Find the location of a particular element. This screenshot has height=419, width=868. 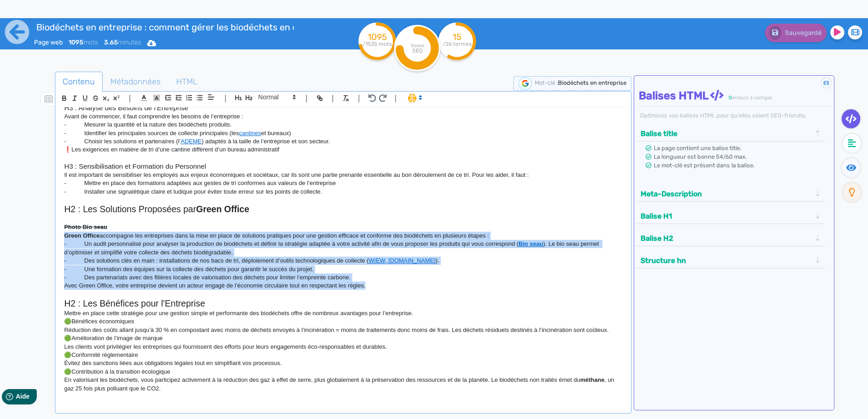

p: - Installer une signalétique claire et ludique pour éviter toute erreur sur les points de collecte. is located at coordinates (343, 192).